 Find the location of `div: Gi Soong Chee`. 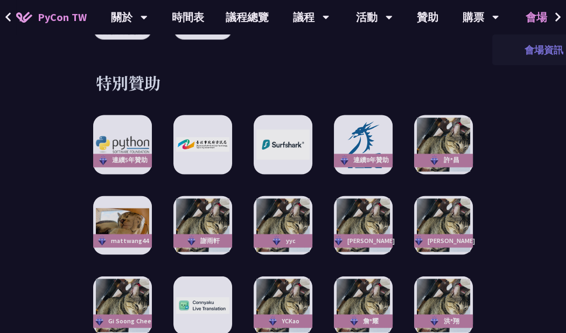

div: Gi Soong Chee is located at coordinates (122, 320).